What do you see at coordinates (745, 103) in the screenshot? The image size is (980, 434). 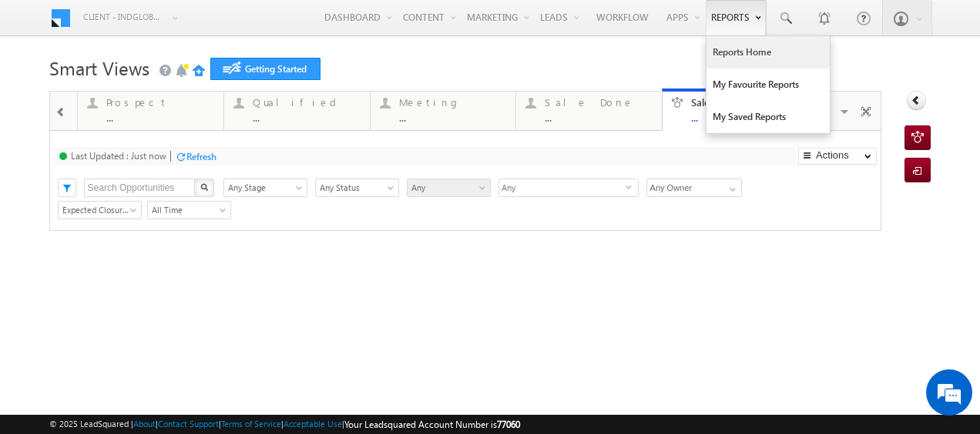 I see `div: Sale Punch` at bounding box center [745, 103].